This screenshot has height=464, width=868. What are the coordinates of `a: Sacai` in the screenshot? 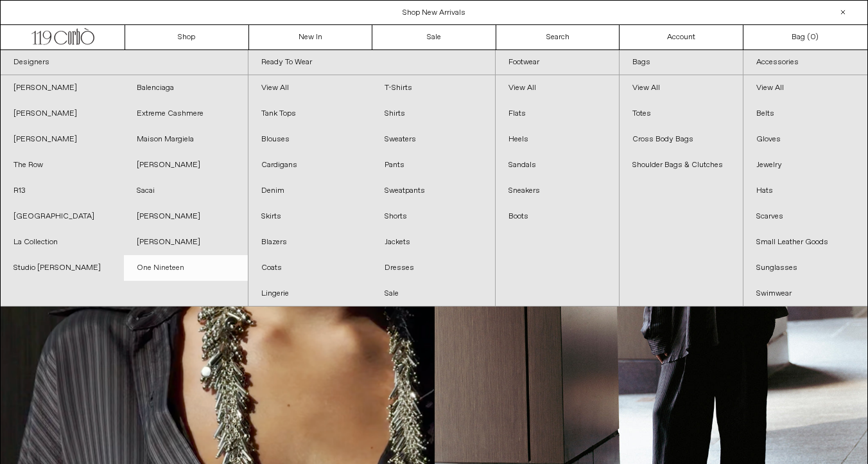 It's located at (185, 191).